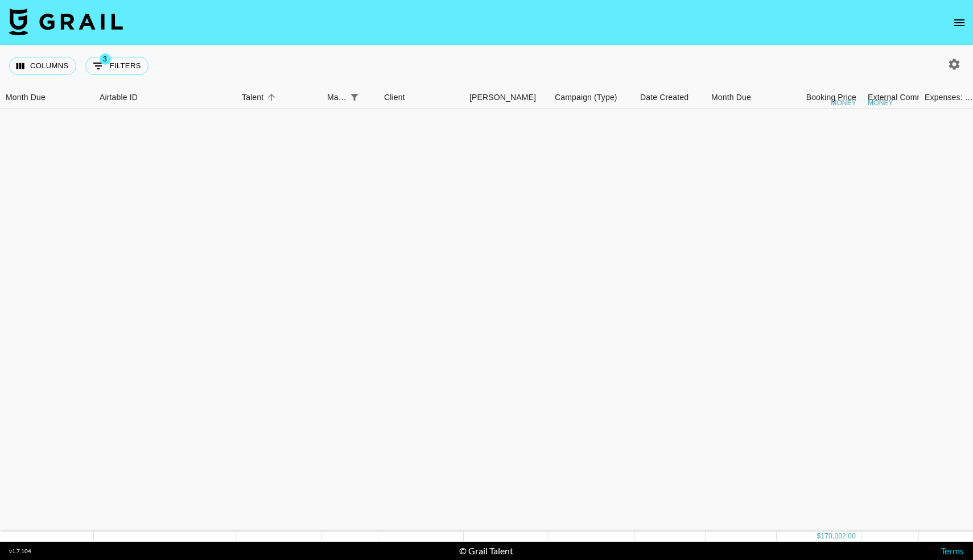  Describe the element at coordinates (952, 551) in the screenshot. I see `a: Terms` at that location.